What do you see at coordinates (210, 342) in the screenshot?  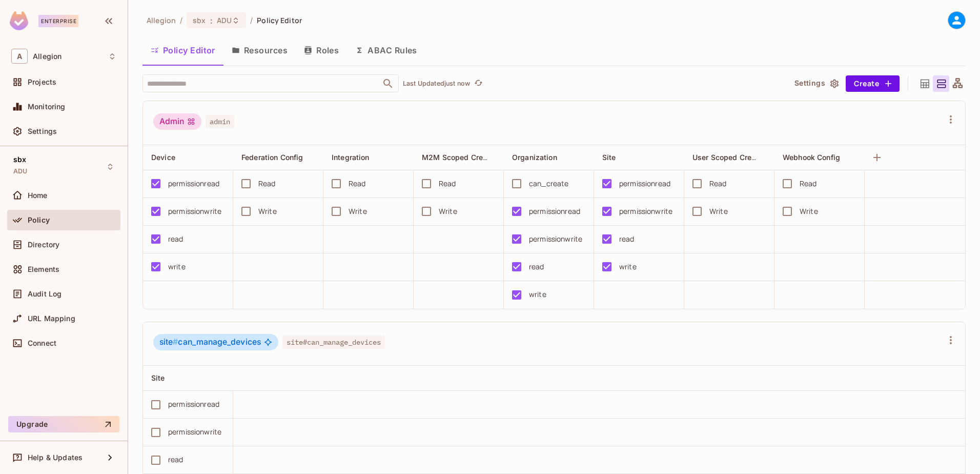 I see `span: can_manage_devices` at bounding box center [210, 342].